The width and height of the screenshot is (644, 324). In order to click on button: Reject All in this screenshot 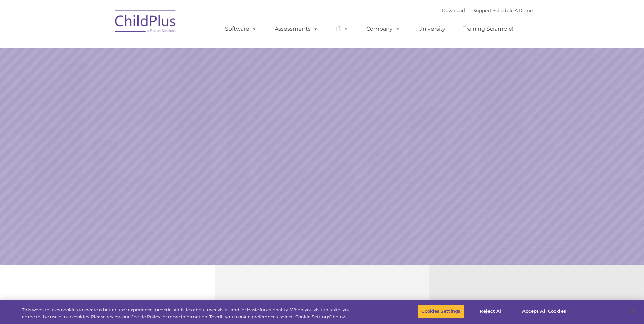, I will do `click(491, 311)`.